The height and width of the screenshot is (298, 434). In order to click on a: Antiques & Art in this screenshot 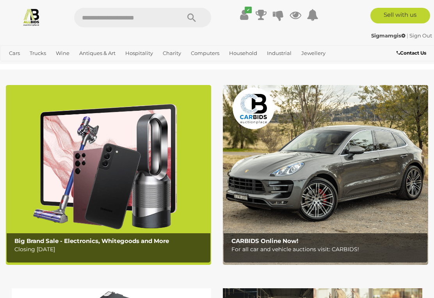, I will do `click(97, 53)`.